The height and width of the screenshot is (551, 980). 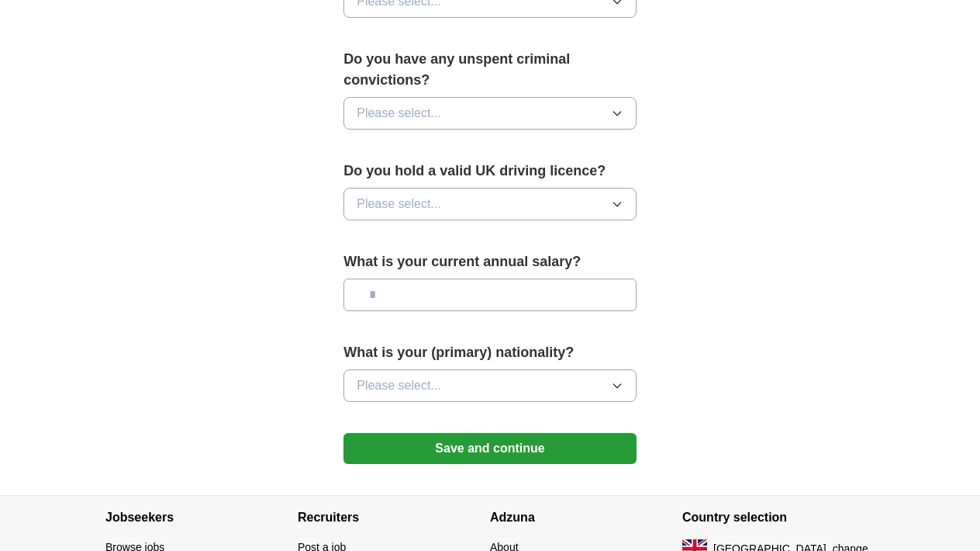 What do you see at coordinates (490, 70) in the screenshot?
I see `label: Do you have any unspent criminal convictions?` at bounding box center [490, 70].